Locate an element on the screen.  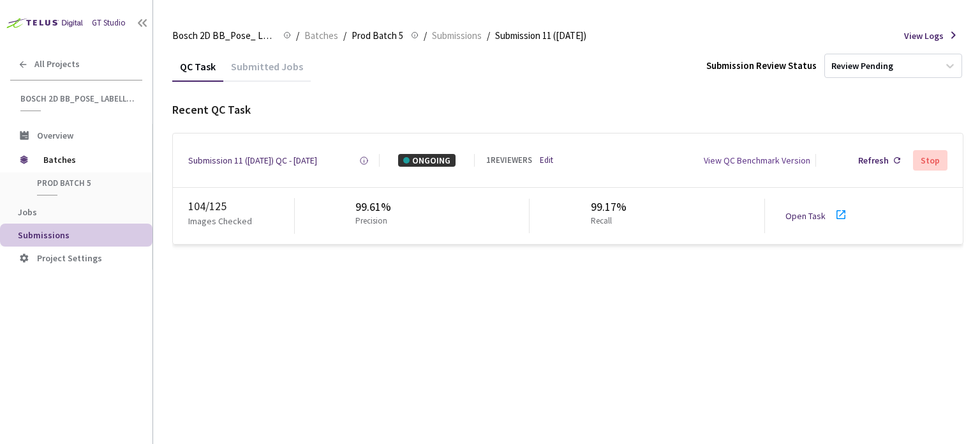
div: 99.61% is located at coordinates (374, 207).